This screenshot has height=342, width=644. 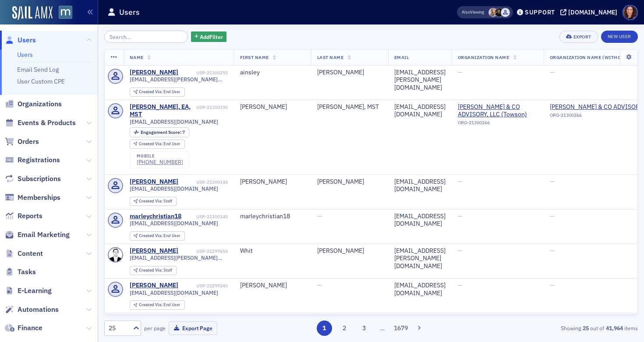 What do you see at coordinates (163, 132) in the screenshot?
I see `div: 7` at bounding box center [163, 132].